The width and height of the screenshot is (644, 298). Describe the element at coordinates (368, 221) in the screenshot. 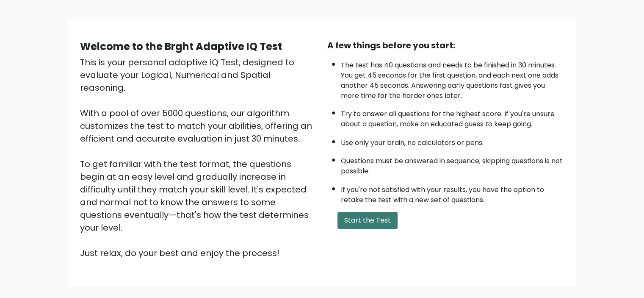

I see `button: Start the Test` at that location.